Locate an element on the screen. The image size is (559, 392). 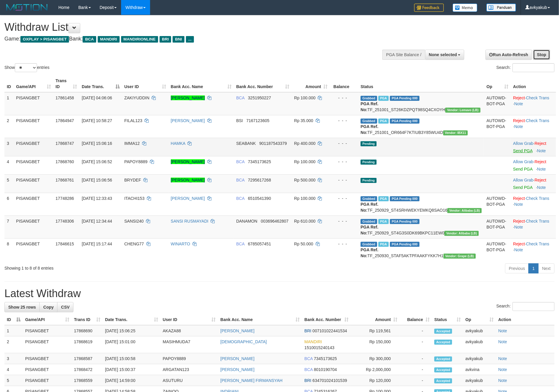
h4: Game: Bank: is located at coordinates (186, 39).